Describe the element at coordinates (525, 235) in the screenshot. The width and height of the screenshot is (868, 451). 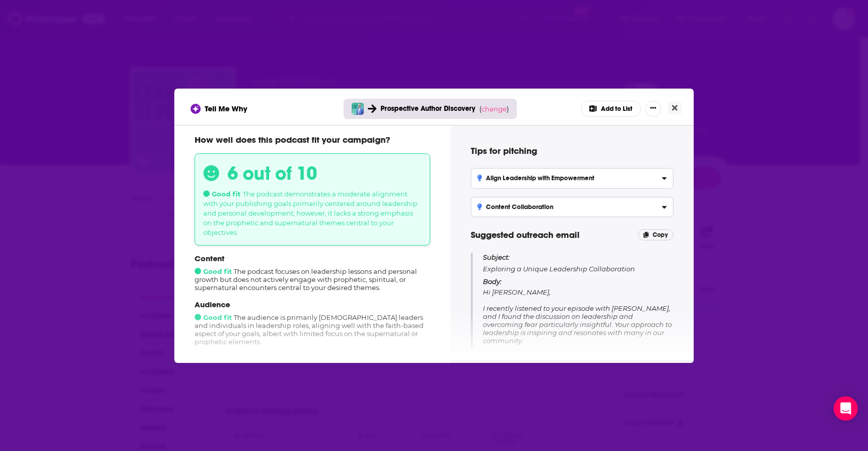
I see `span: Suggested outreach email` at that location.